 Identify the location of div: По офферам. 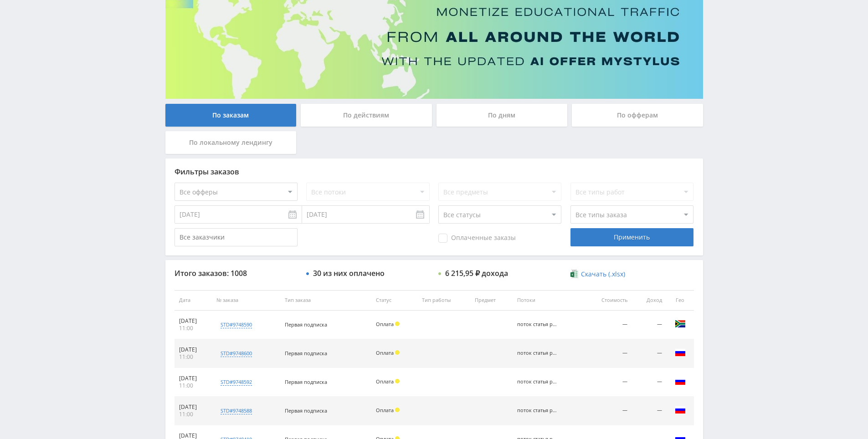
(638, 115).